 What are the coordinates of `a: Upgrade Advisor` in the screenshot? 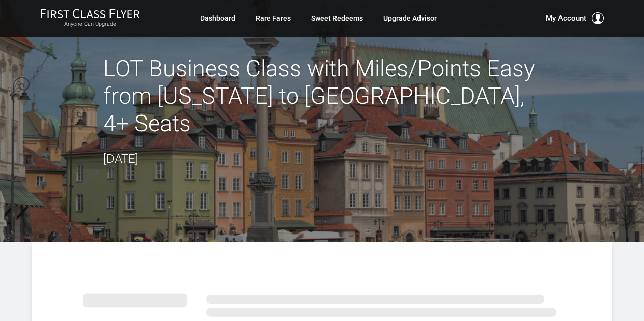 It's located at (410, 18).